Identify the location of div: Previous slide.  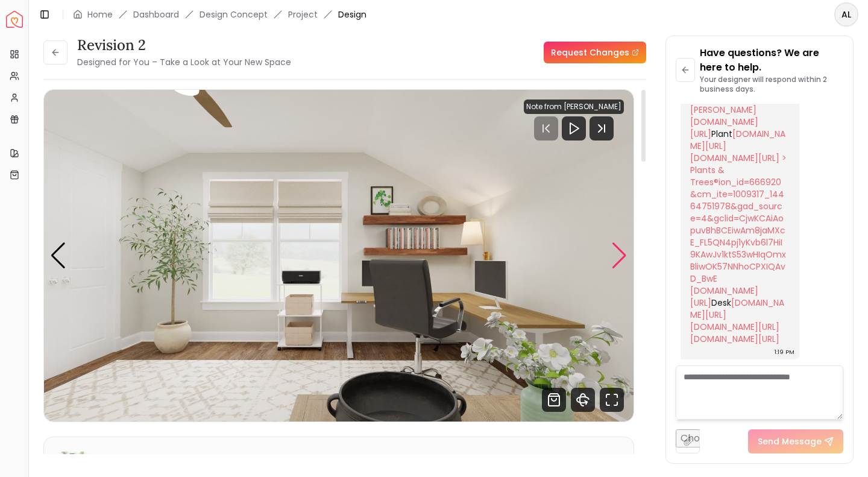
(57, 256).